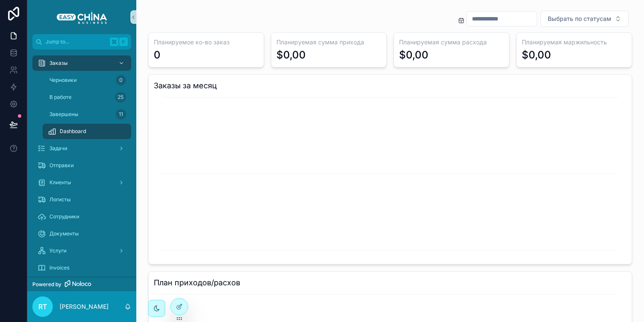 The image size is (644, 322). I want to click on button: Select Button, so click(584, 19).